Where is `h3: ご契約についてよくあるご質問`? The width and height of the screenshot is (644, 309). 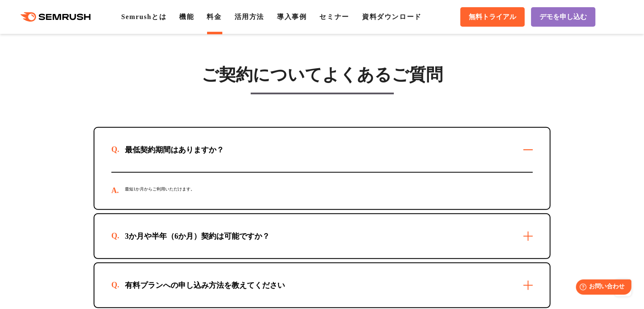 h3: ご契約についてよくあるご質問 is located at coordinates (322, 75).